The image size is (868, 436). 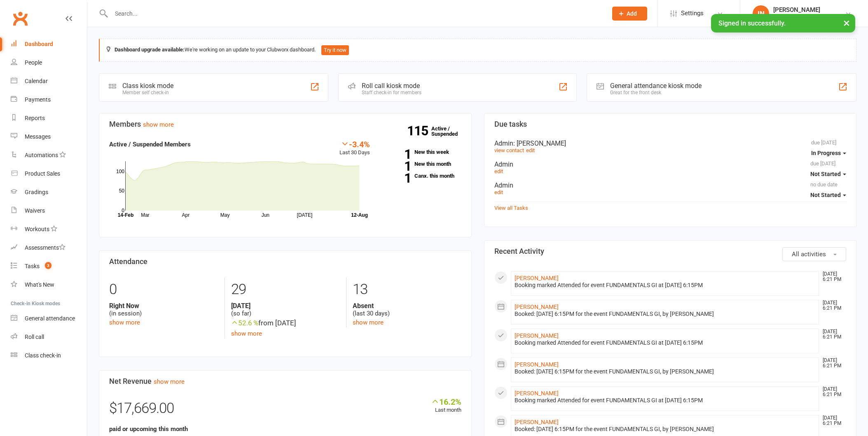 I want to click on div: Last month, so click(x=446, y=406).